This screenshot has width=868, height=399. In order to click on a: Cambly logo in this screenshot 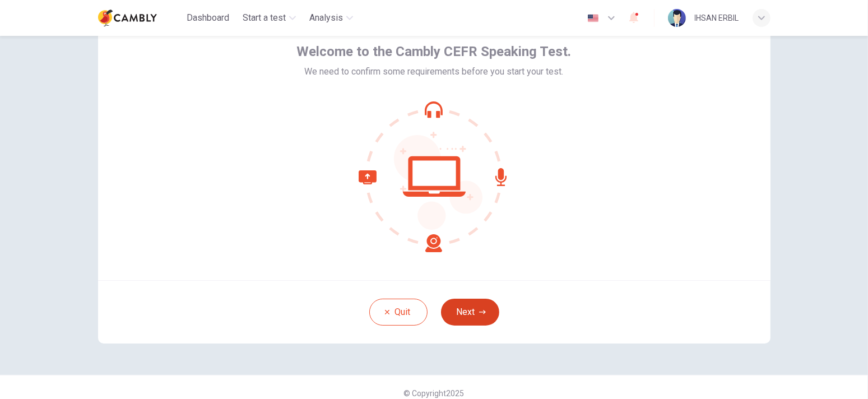, I will do `click(140, 18)`.